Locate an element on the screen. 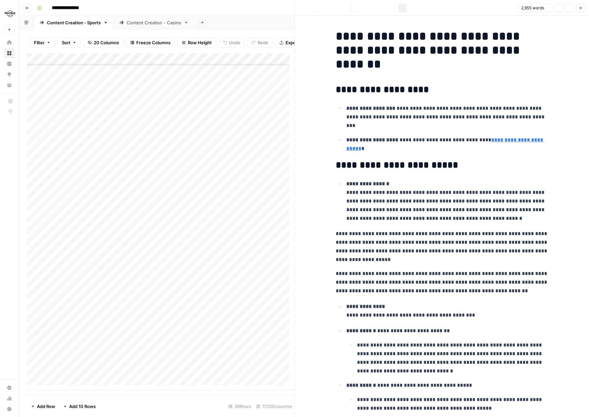 The height and width of the screenshot is (417, 589). div: 39 Rows is located at coordinates (240, 406).